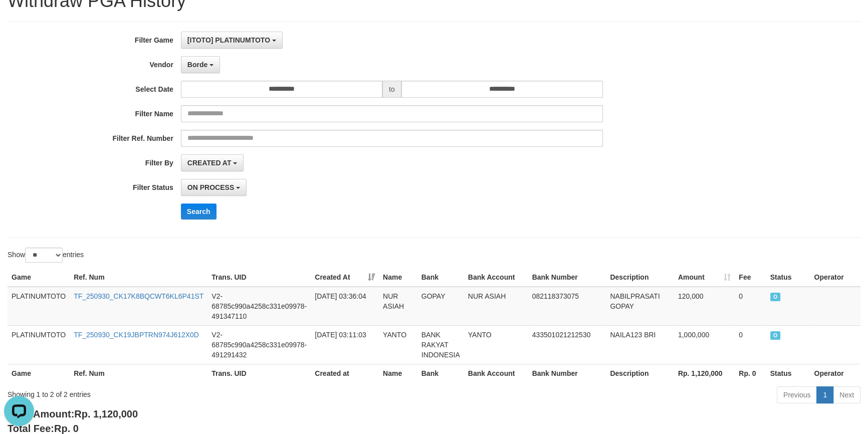 This screenshot has height=434, width=868. What do you see at coordinates (46, 255) in the screenshot?
I see `label: Show entries` at bounding box center [46, 255].